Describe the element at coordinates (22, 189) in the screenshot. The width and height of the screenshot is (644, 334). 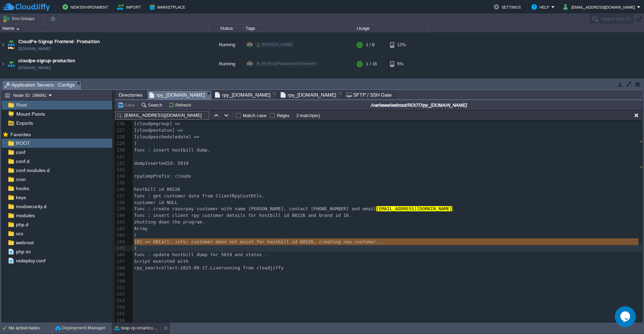
I see `a: hooks` at that location.